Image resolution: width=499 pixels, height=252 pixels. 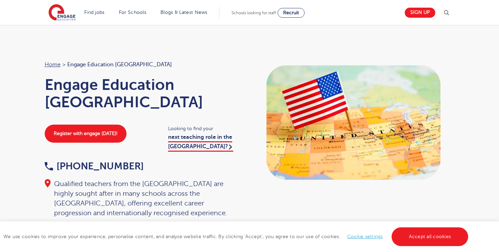 What do you see at coordinates (132, 12) in the screenshot?
I see `a: For Schools` at bounding box center [132, 12].